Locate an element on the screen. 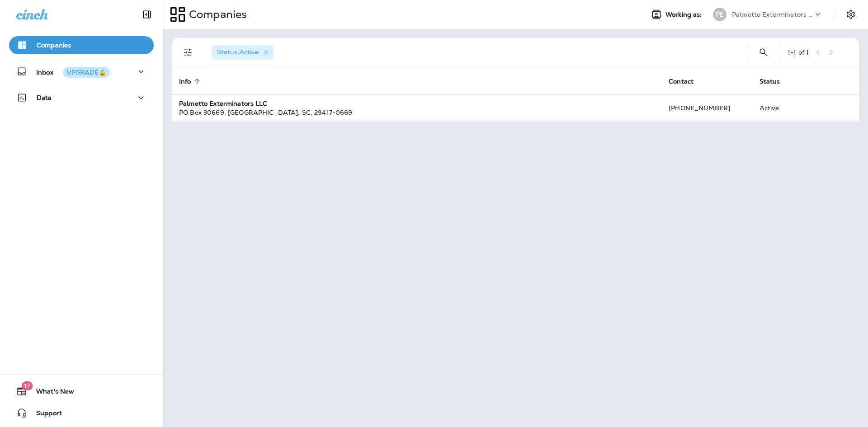 This screenshot has width=868, height=427. button: UPGRADE🔒 is located at coordinates (86, 73).